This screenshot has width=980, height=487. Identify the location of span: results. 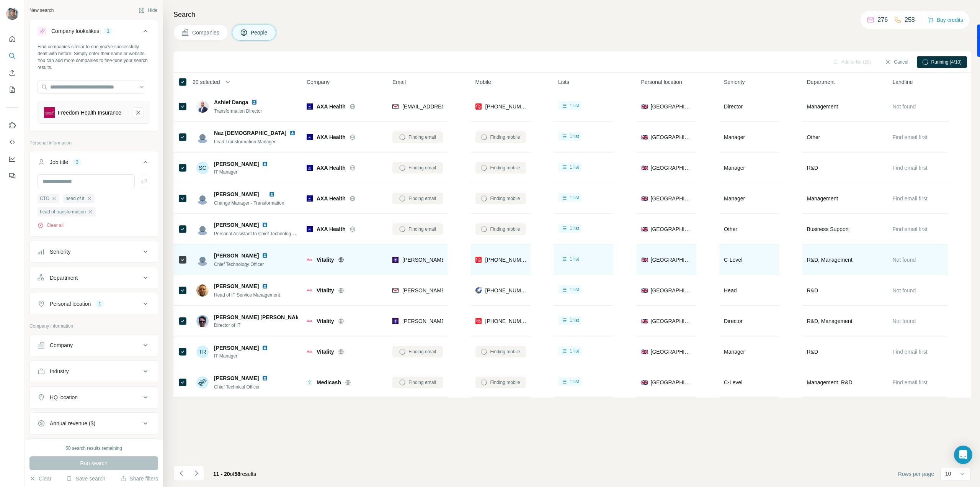
(235, 473).